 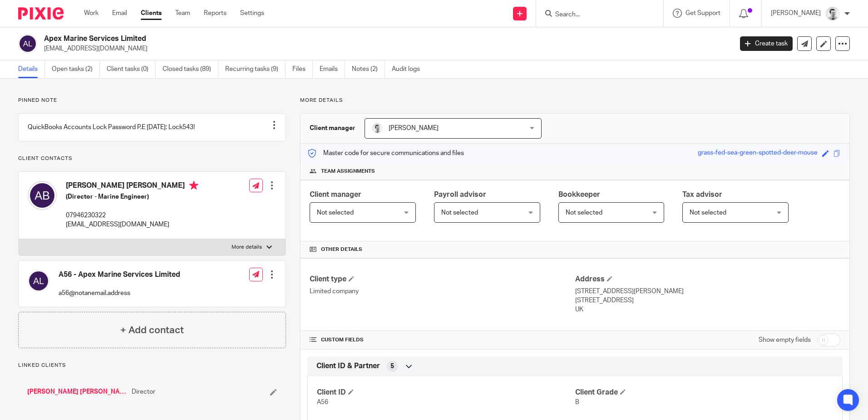 What do you see at coordinates (152, 100) in the screenshot?
I see `p: Pinned note` at bounding box center [152, 100].